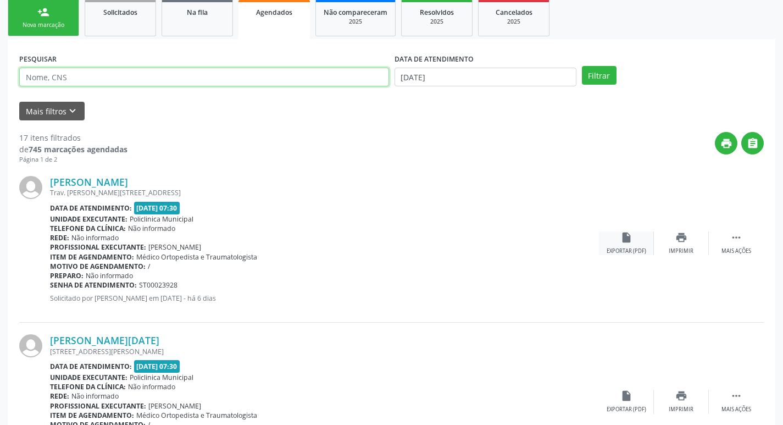 The height and width of the screenshot is (425, 783). What do you see at coordinates (197, 12) in the screenshot?
I see `span: Na fila` at bounding box center [197, 12].